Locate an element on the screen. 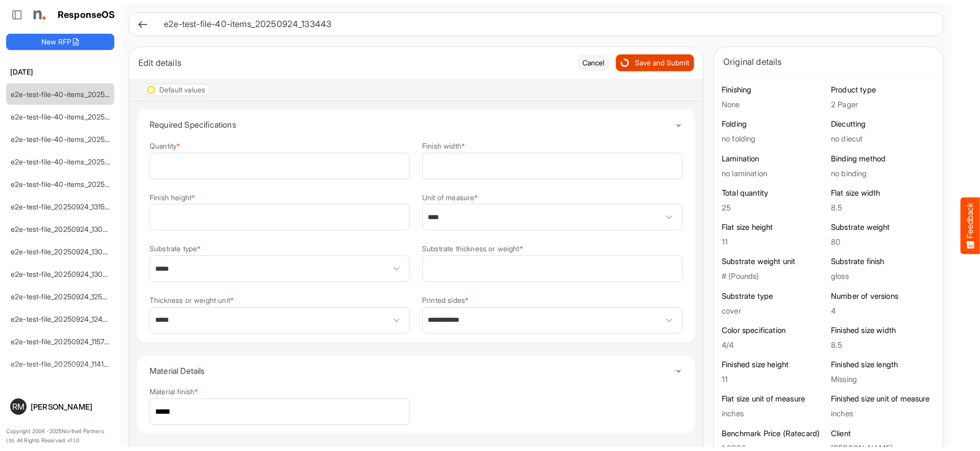  button: Feedback is located at coordinates (970, 225).